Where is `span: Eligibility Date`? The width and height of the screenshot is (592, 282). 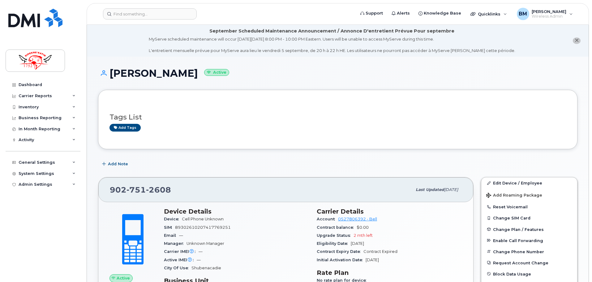
span: Eligibility Date is located at coordinates (334, 243).